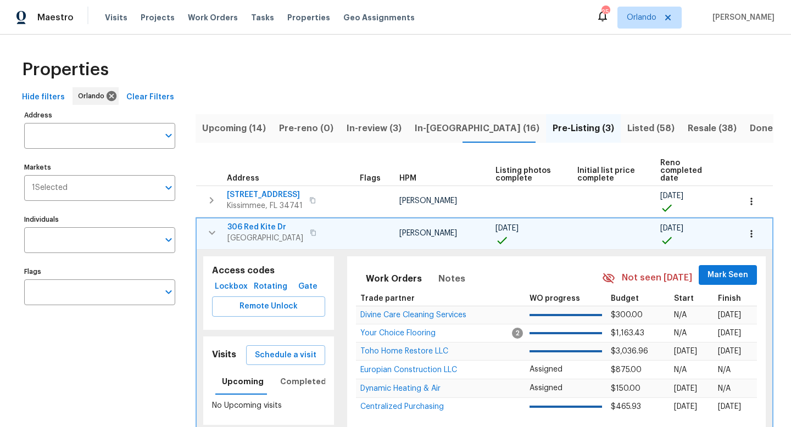 The height and width of the screenshot is (427, 791). What do you see at coordinates (265, 227) in the screenshot?
I see `span: 306 Red Kite Dr` at bounding box center [265, 227].